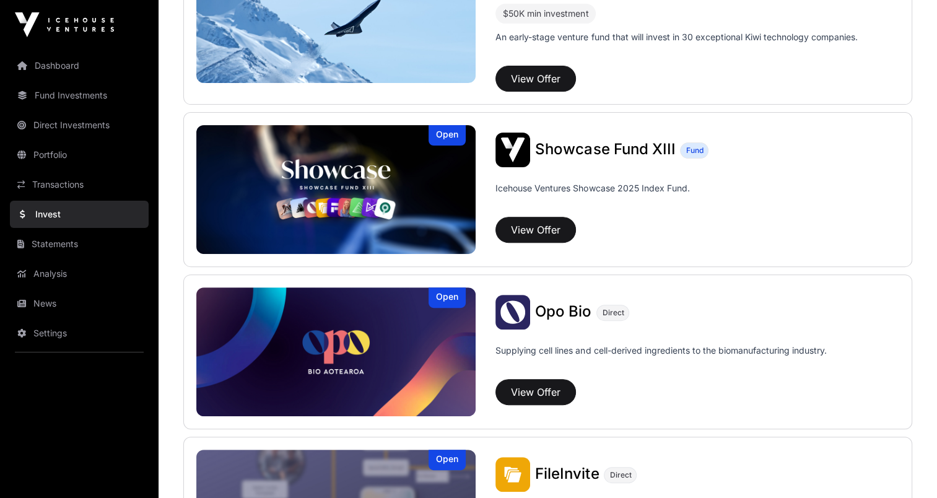 The image size is (937, 498). I want to click on span: FileInvite, so click(567, 473).